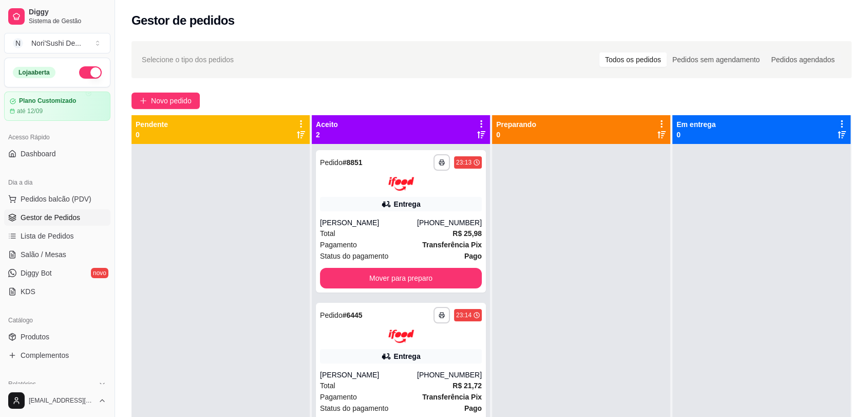 The image size is (868, 417). Describe the element at coordinates (34, 72) in the screenshot. I see `div: Loja aberta` at that location.